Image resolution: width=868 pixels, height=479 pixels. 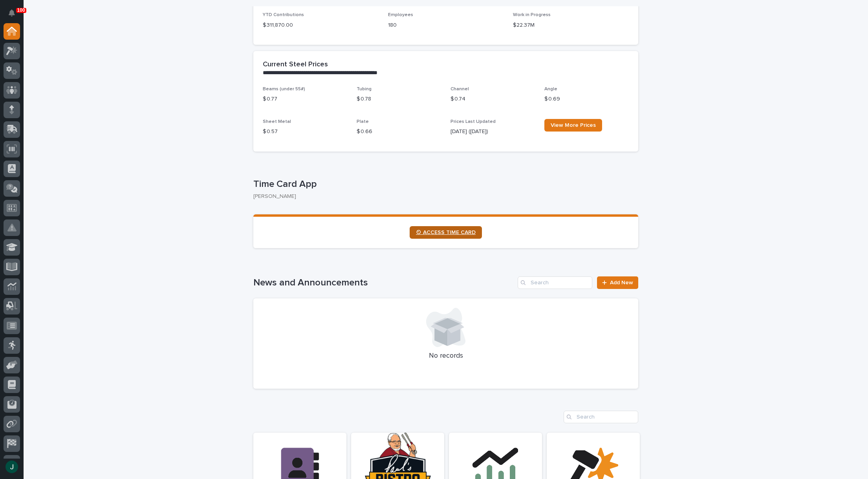 What do you see at coordinates (296, 65) in the screenshot?
I see `h2: Current Steel Prices` at bounding box center [296, 65].